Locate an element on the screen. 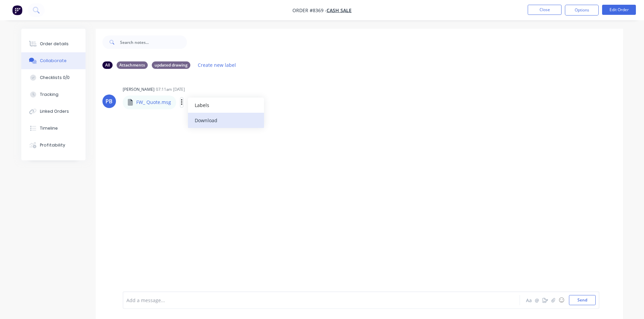 This screenshot has height=319, width=644. button: Profitability is located at coordinates (54, 145).